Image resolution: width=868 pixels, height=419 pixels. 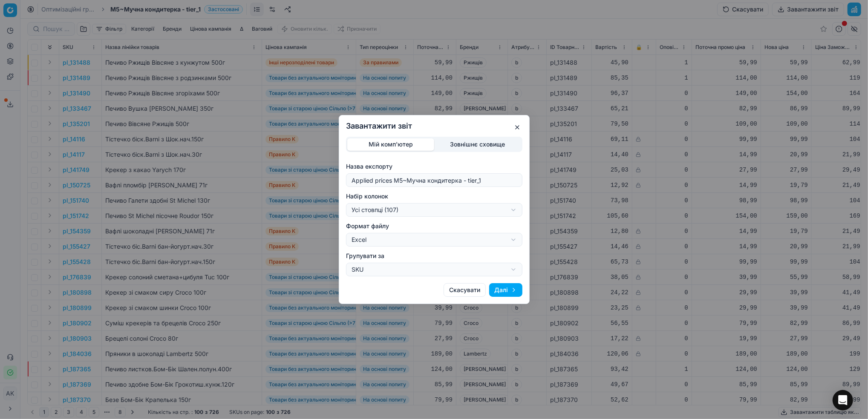 I want to click on label: Набір колонок, so click(x=434, y=196).